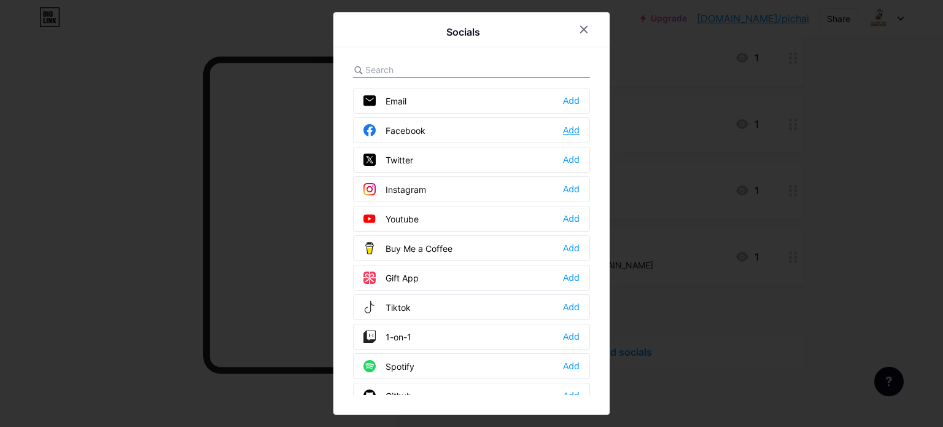 The image size is (943, 427). Describe the element at coordinates (463, 32) in the screenshot. I see `div: Socials` at that location.